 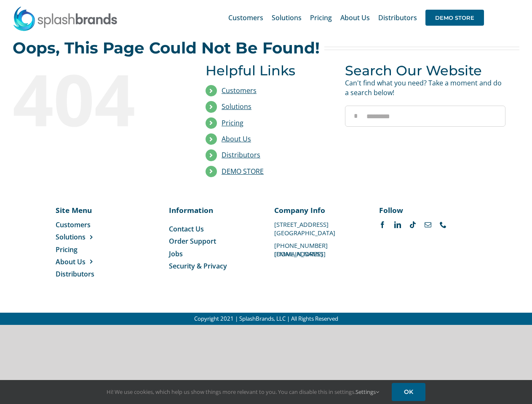 I want to click on a: OK, so click(x=409, y=392).